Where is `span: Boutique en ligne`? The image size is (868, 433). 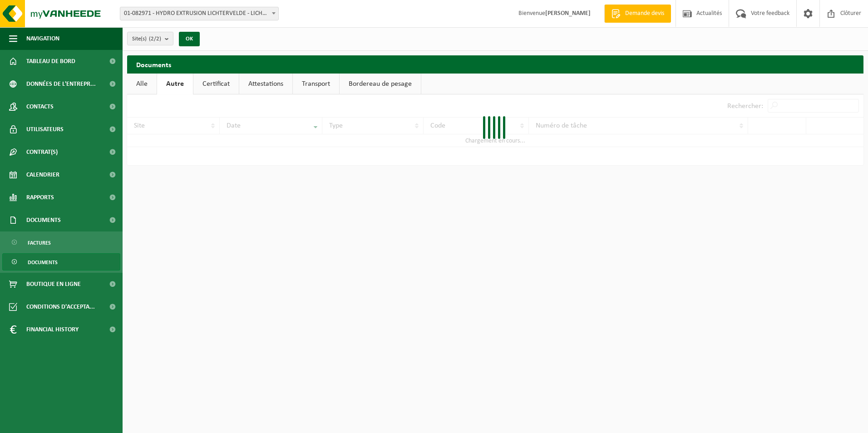
span: Boutique en ligne is located at coordinates (53, 284).